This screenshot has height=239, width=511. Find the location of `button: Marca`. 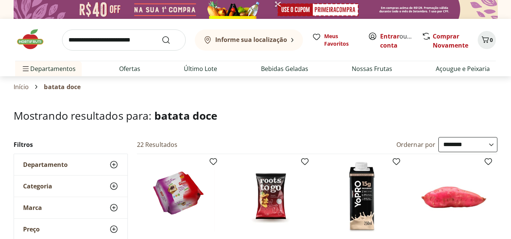

button: Marca is located at coordinates (71, 208).